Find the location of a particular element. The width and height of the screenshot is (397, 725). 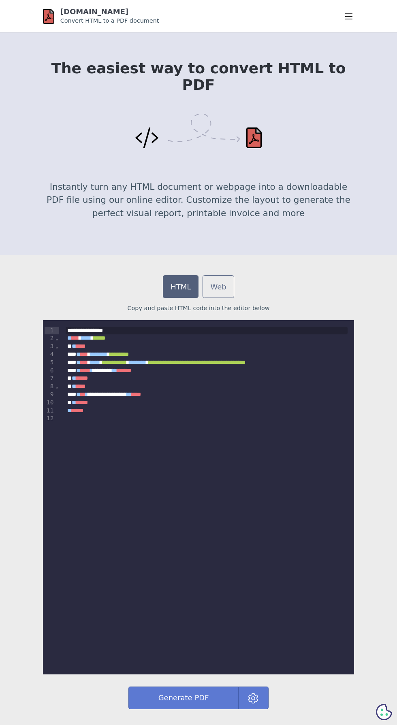

h1: The easiest way to convert HTML to PDF is located at coordinates (198, 76).